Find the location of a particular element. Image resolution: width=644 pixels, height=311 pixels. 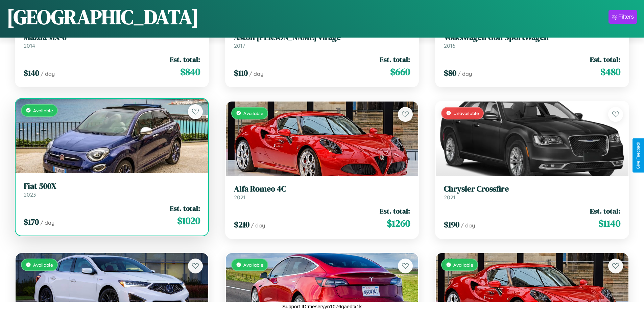

h3: Volkswagen Golf SportWagen is located at coordinates (532, 37).